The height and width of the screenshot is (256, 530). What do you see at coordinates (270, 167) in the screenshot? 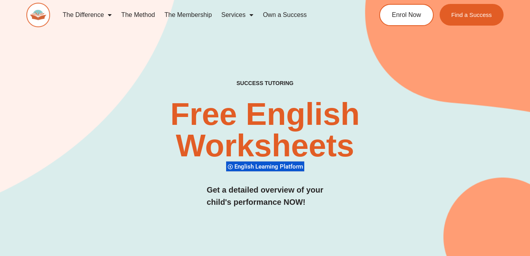
I see `span: English Learning Platform` at bounding box center [270, 167].